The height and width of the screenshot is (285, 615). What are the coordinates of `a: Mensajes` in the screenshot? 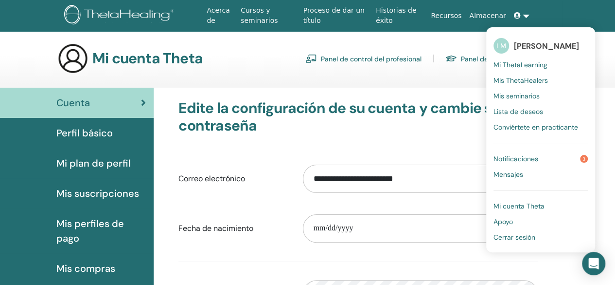 It's located at (541, 174).